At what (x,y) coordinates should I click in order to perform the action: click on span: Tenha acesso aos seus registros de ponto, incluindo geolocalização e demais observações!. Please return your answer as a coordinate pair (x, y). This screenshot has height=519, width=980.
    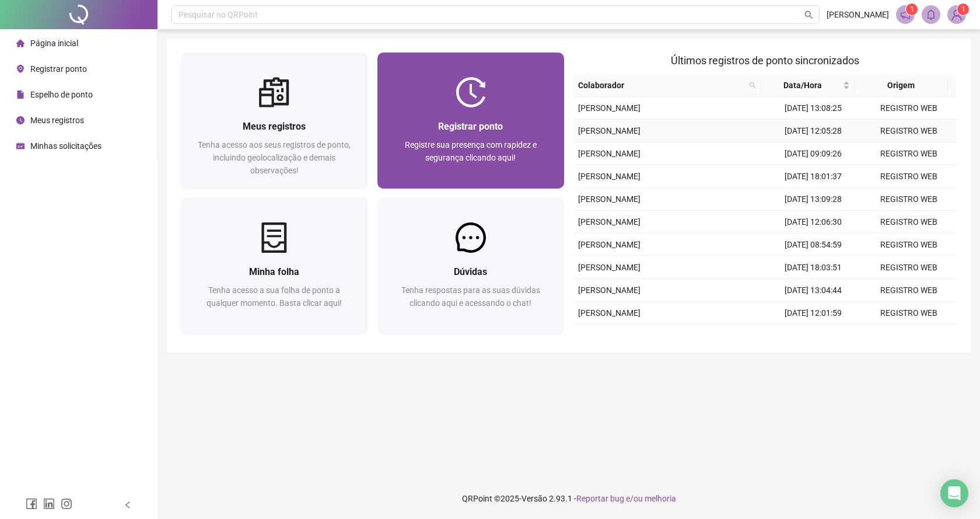
    Looking at the image, I should click on (274, 158).